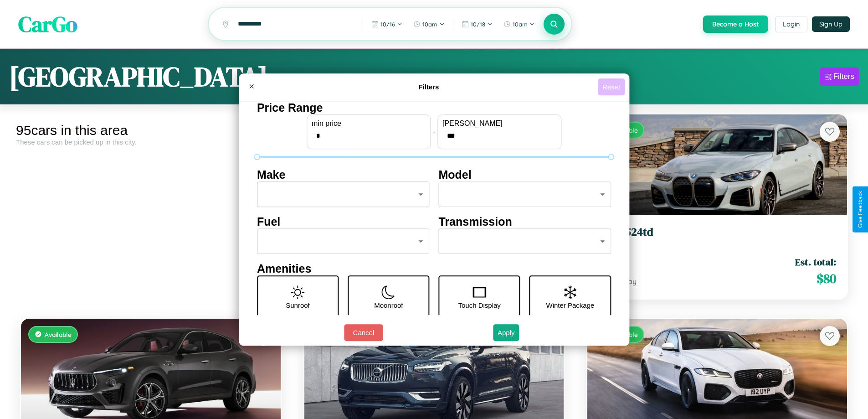 The height and width of the screenshot is (419, 868). Describe the element at coordinates (815, 262) in the screenshot. I see `span: Est. total:` at that location.